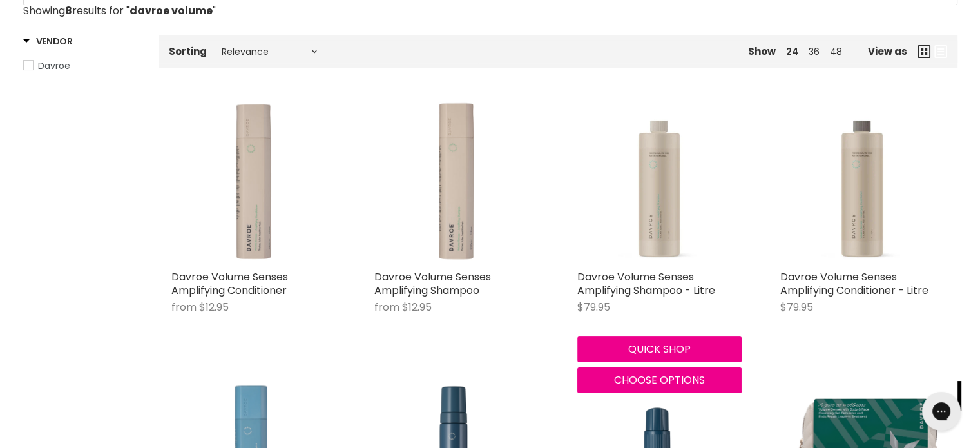 The image size is (980, 448). Describe the element at coordinates (171, 10) in the screenshot. I see `strong: davroe volume` at that location.